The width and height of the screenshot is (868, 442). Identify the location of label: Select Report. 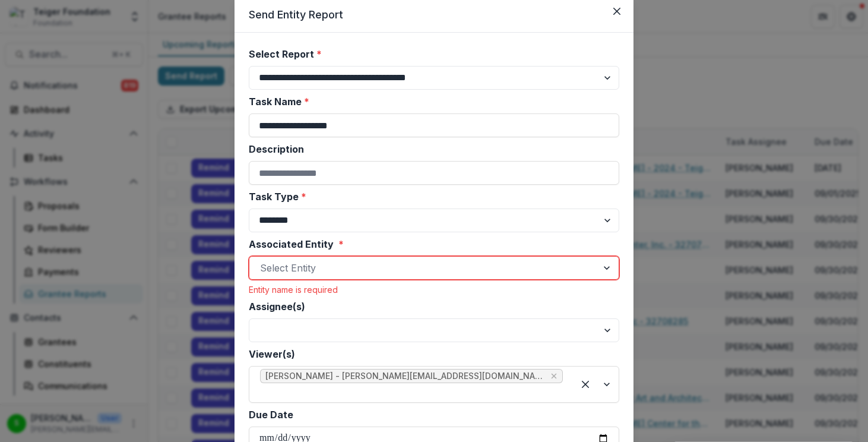
(431, 54).